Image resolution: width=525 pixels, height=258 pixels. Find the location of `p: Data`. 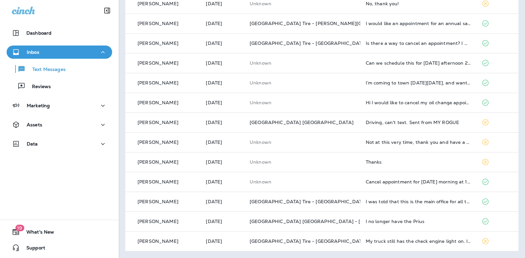

p: Data is located at coordinates (32, 144).